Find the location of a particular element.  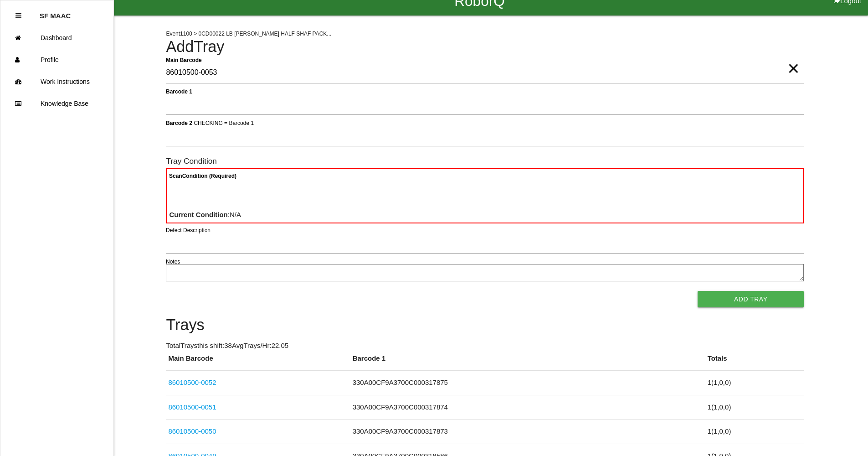

th: Barcode 1 is located at coordinates (528, 362).